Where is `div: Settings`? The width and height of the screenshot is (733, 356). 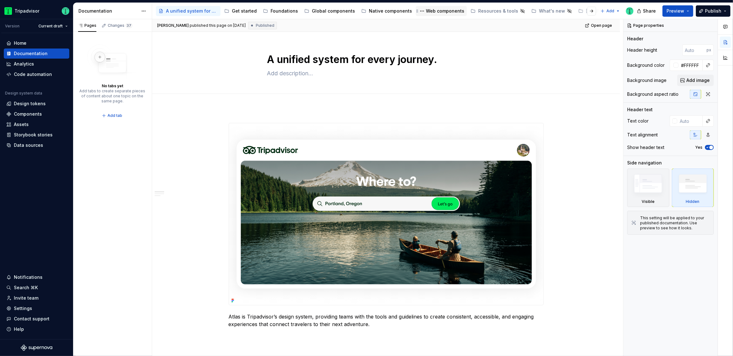
div: Settings is located at coordinates (23, 308).